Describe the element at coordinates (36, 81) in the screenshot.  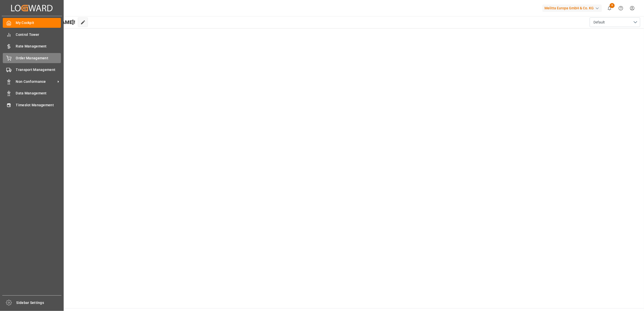
I see `span: Non Conformance` at that location.